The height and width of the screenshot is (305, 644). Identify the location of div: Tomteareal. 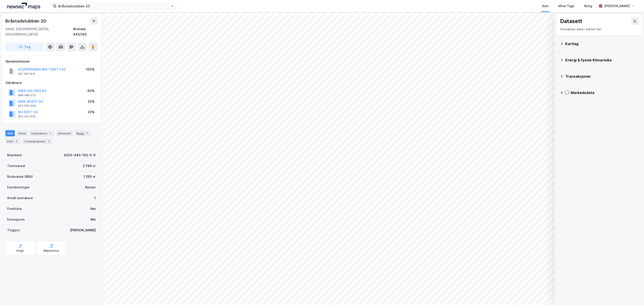
(16, 166).